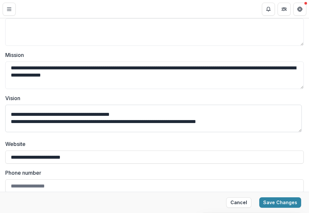  Describe the element at coordinates (300, 9) in the screenshot. I see `button: Get Help` at that location.